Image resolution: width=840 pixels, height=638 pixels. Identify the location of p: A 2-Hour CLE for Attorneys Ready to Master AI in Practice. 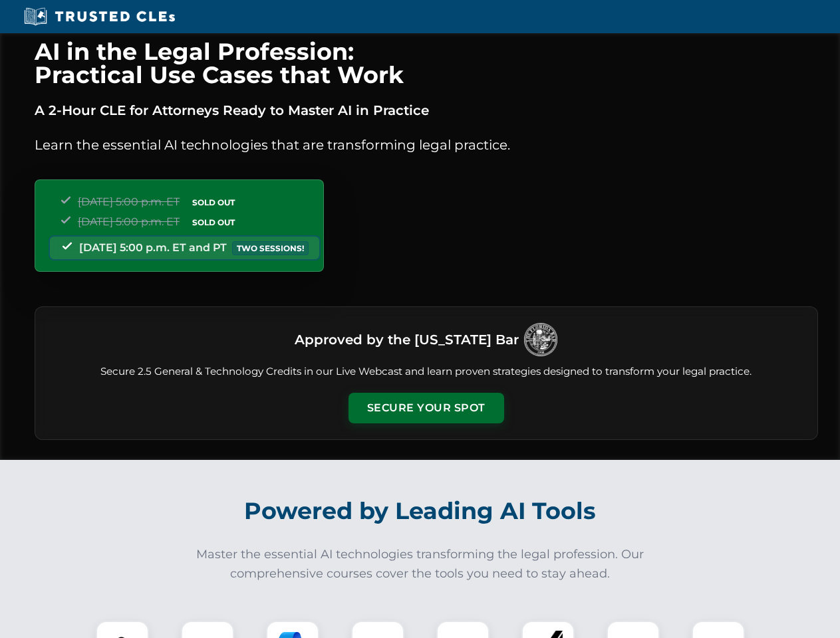
(427, 110).